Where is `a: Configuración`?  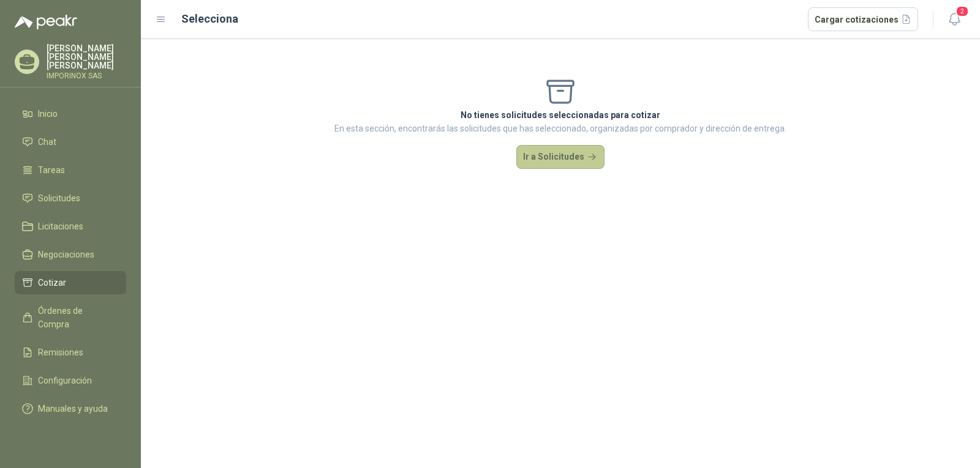
a: Configuración is located at coordinates (70, 381).